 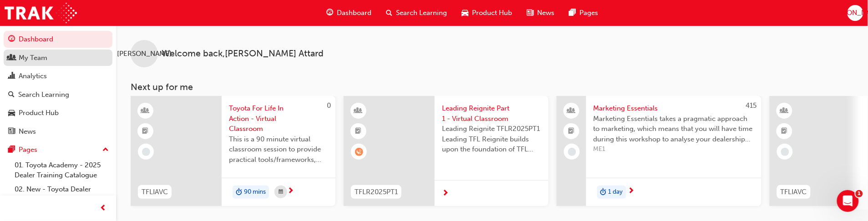 What do you see at coordinates (11, 76) in the screenshot?
I see `span: chart-icon` at bounding box center [11, 76].